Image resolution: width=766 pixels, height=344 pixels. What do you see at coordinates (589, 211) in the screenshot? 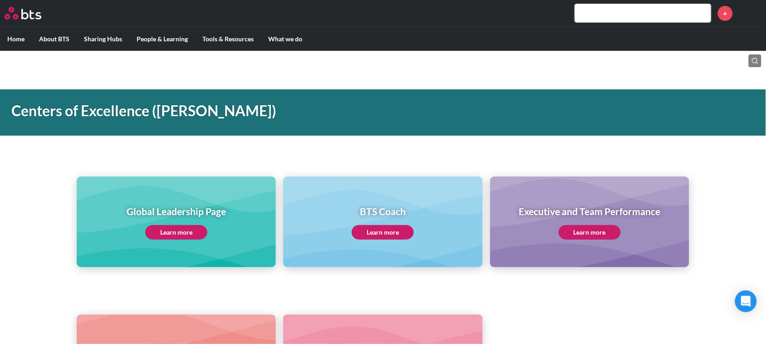
I see `h1: Executive and Team Performance` at bounding box center [589, 211].